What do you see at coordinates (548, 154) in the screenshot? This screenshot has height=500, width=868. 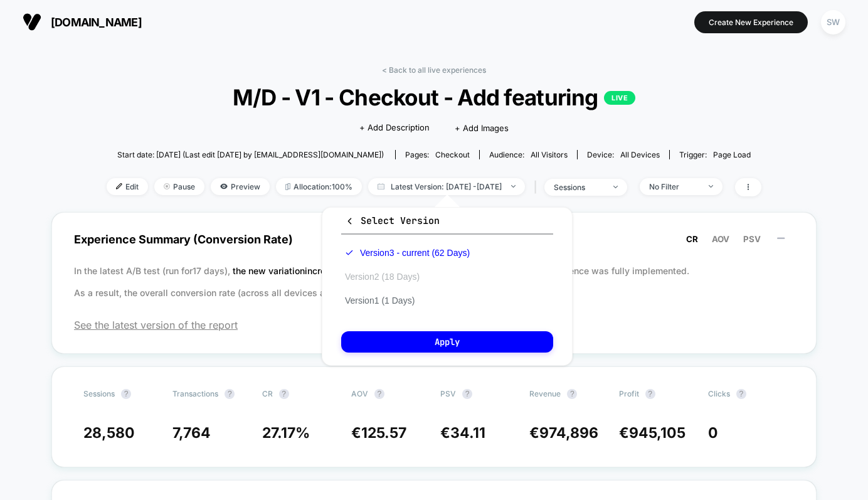 I see `span: All Visitors` at bounding box center [548, 154].